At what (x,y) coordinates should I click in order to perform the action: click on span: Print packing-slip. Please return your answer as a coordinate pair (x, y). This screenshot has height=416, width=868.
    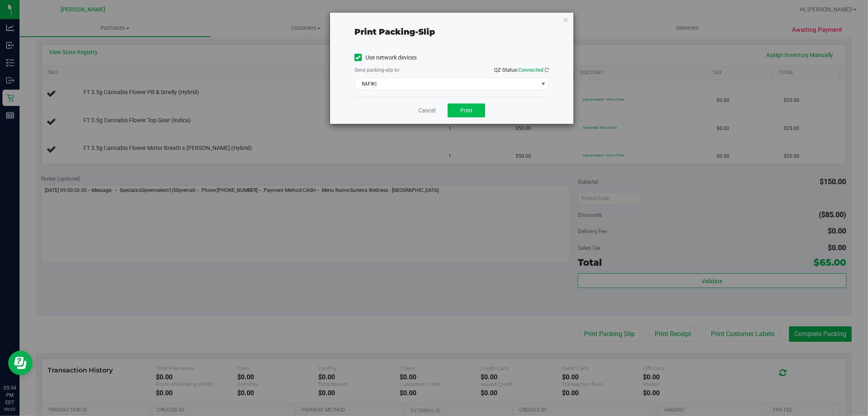
    Looking at the image, I should click on (395, 32).